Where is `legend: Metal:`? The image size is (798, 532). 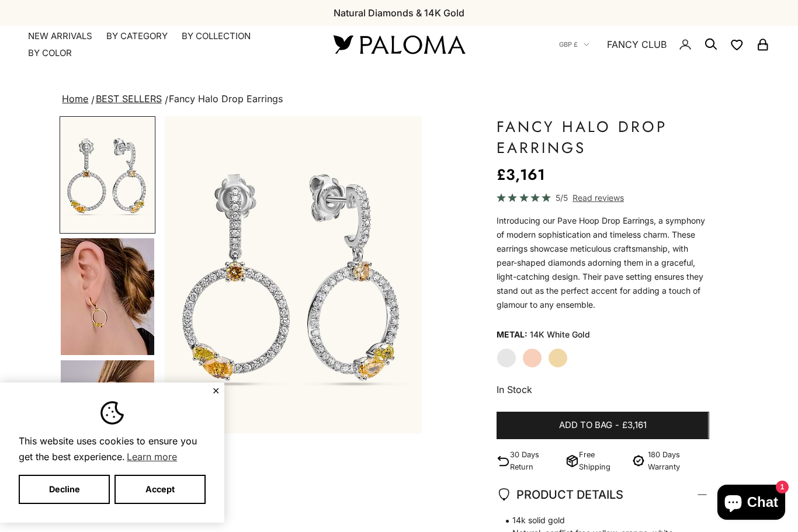 legend: Metal: is located at coordinates (512, 335).